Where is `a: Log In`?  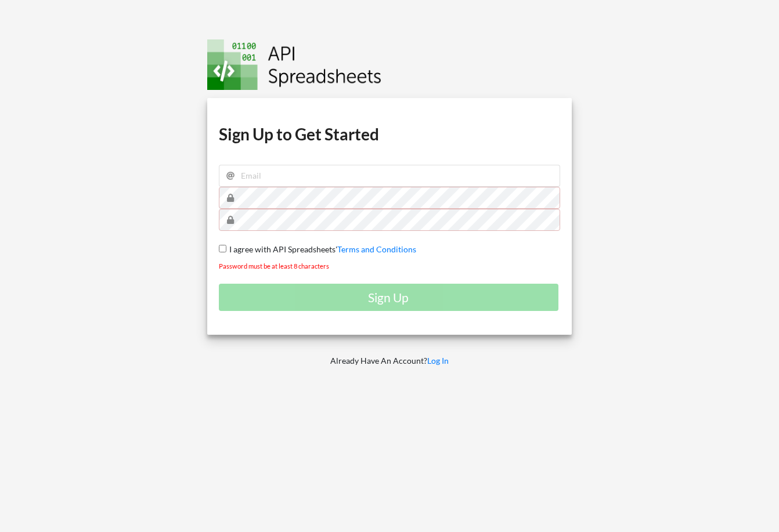
a: Log In is located at coordinates (438, 360).